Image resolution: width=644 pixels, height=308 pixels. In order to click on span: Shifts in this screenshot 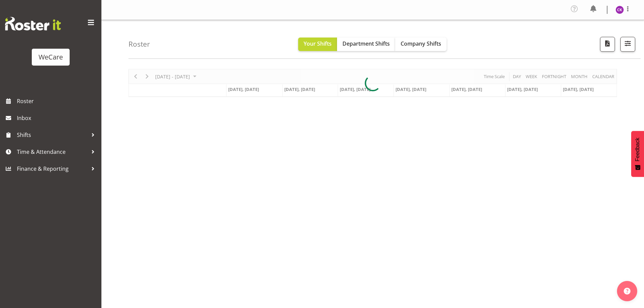, I will do `click(52, 135)`.